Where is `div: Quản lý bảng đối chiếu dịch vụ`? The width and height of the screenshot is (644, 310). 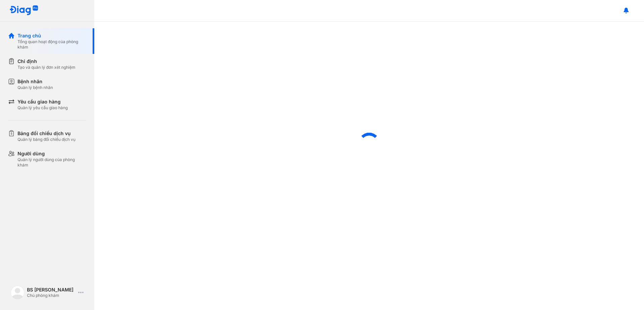 div: Quản lý bảng đối chiếu dịch vụ is located at coordinates (47, 140).